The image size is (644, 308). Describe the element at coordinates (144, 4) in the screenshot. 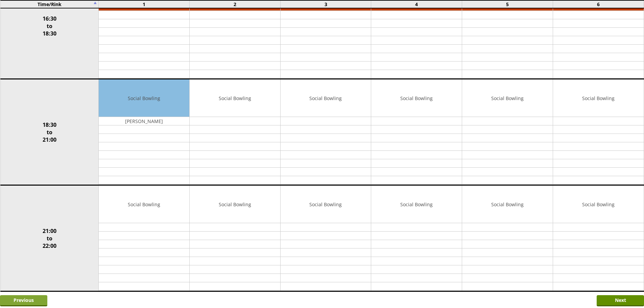

I see `td: 1` at that location.